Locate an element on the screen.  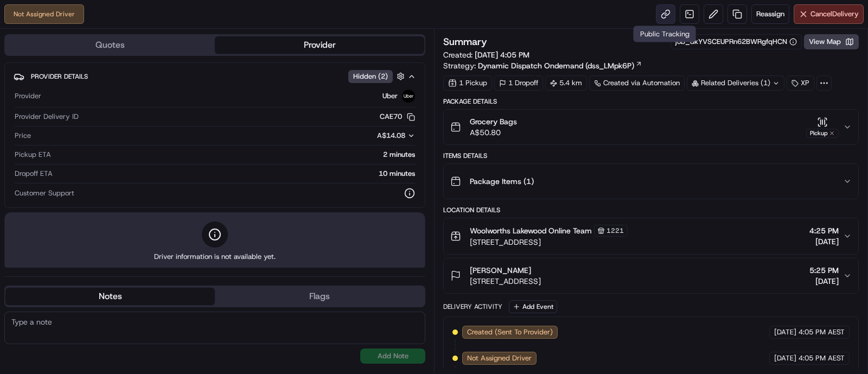
div: Package Details is located at coordinates (651, 101).